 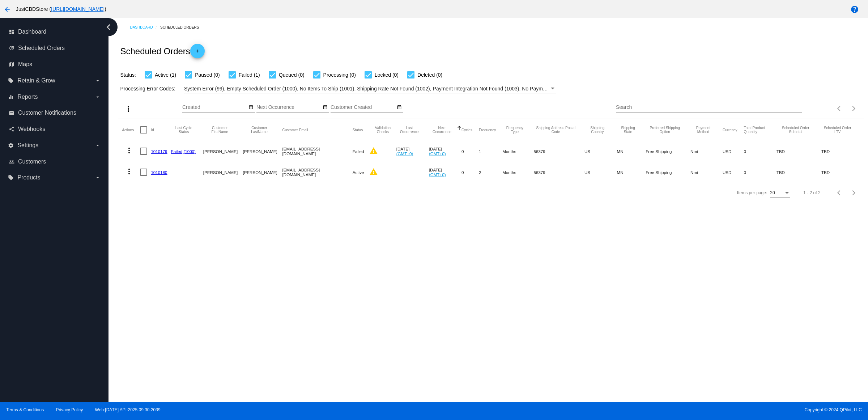 What do you see at coordinates (490, 152) in the screenshot?
I see `mat-cell: 1` at bounding box center [490, 152].